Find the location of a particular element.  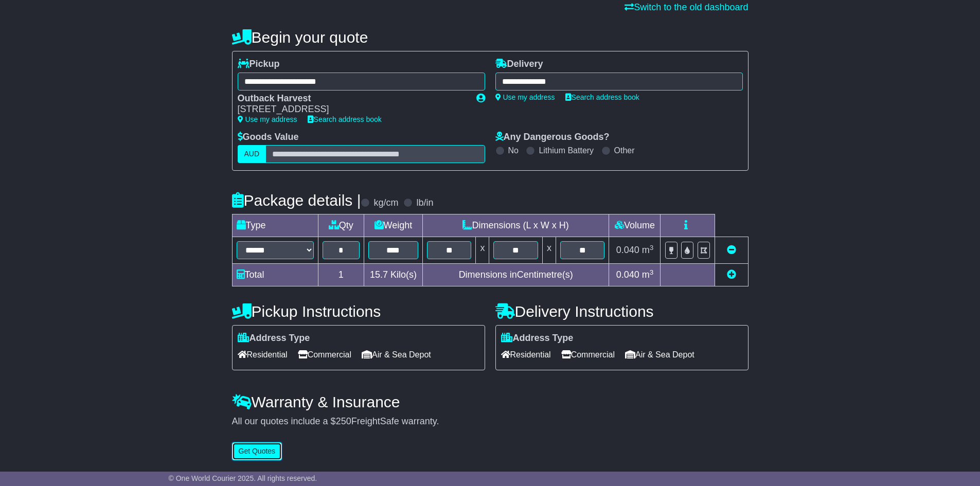

h4: Begin your quote is located at coordinates (490, 37).